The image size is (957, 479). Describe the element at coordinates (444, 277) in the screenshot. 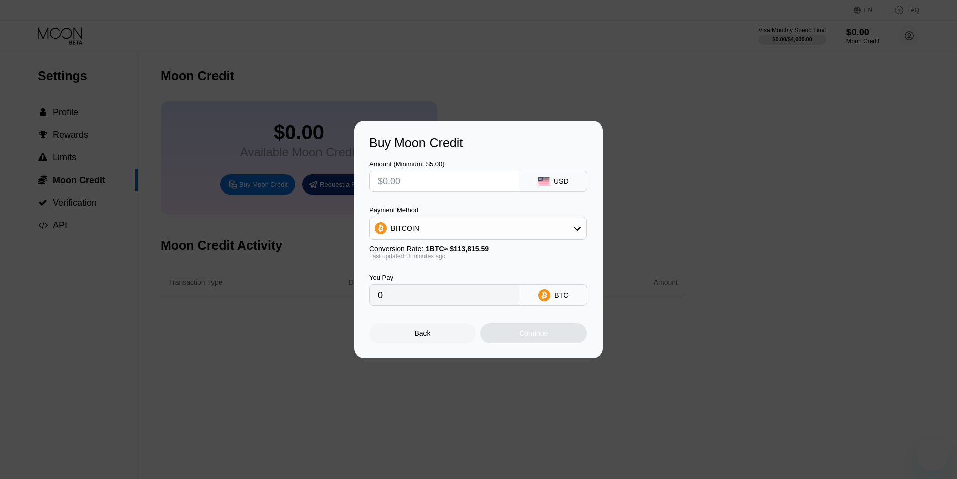

I see `div: You Pay` at that location.